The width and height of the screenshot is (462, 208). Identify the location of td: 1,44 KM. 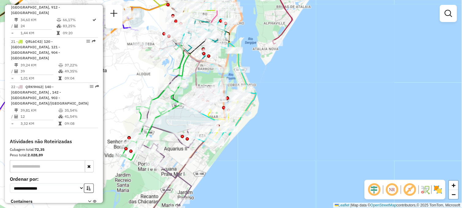
(38, 33).